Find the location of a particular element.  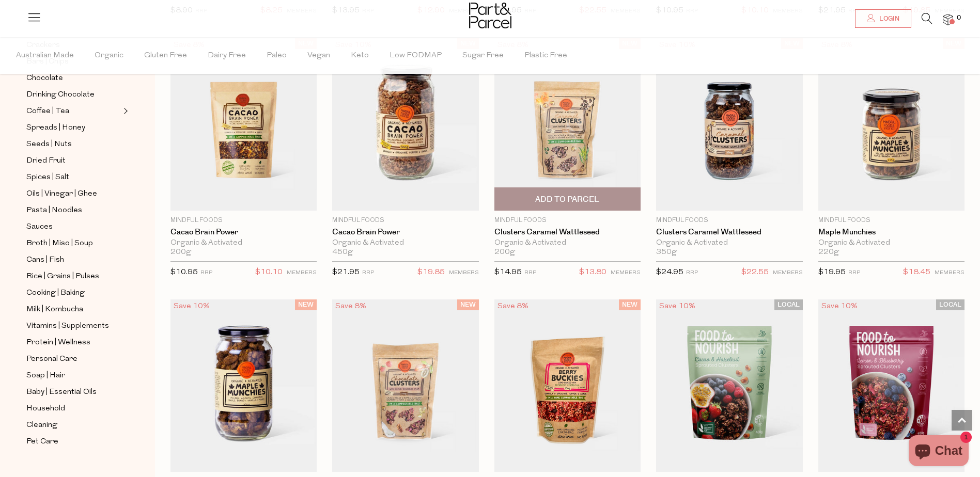

span: Milk | Kombucha is located at coordinates (55, 310).